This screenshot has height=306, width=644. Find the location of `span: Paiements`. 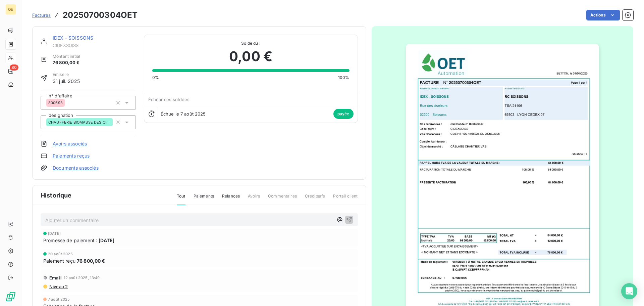

span: Paiements is located at coordinates (203, 199).